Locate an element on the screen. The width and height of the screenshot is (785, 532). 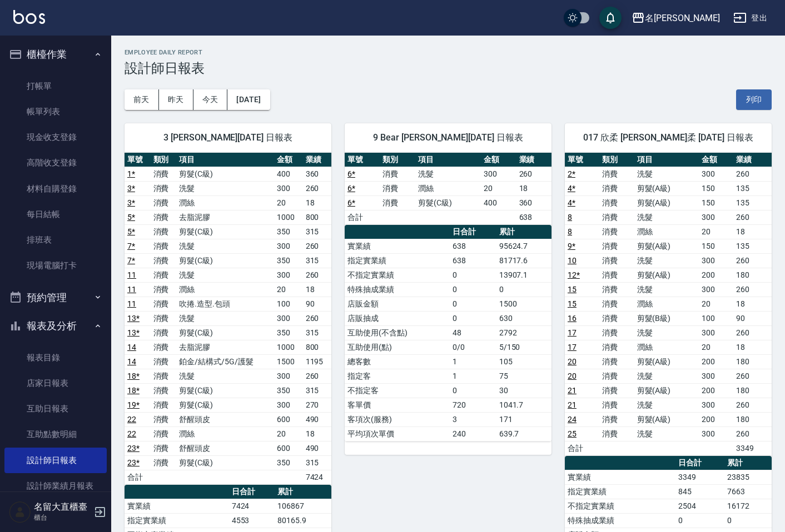
a: 21 is located at coordinates (572, 390).